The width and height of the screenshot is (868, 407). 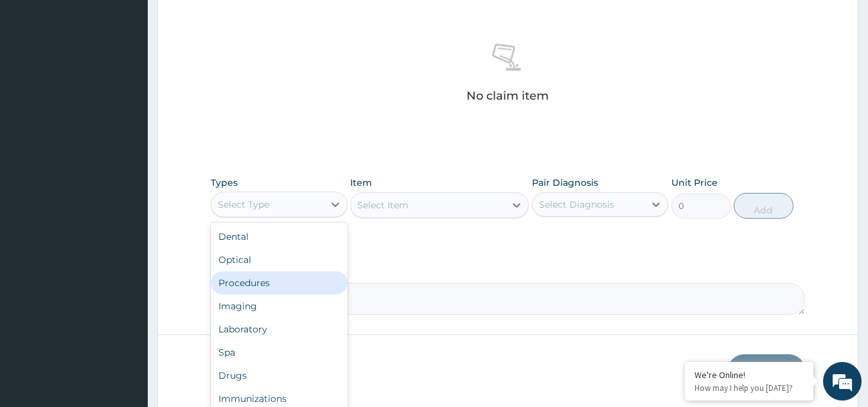 I want to click on div: Spa, so click(x=279, y=352).